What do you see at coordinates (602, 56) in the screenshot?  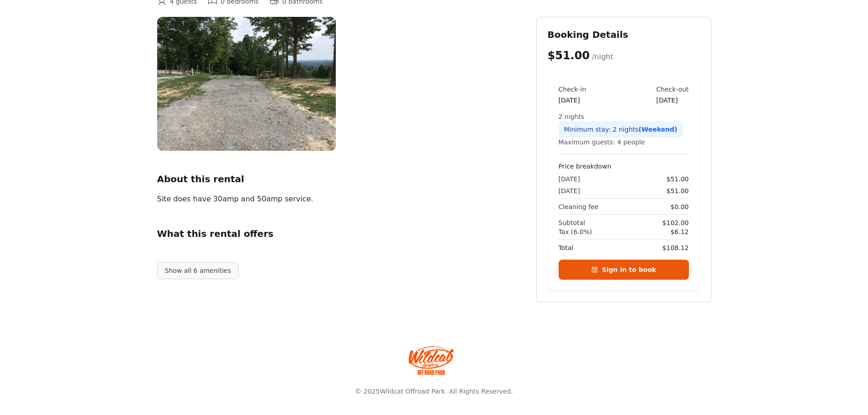 I see `span: /night` at bounding box center [602, 56].